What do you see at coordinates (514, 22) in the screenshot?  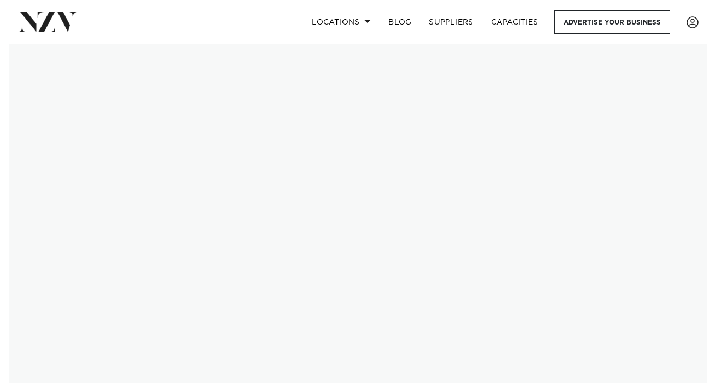 I see `a: Capacities` at bounding box center [514, 22].